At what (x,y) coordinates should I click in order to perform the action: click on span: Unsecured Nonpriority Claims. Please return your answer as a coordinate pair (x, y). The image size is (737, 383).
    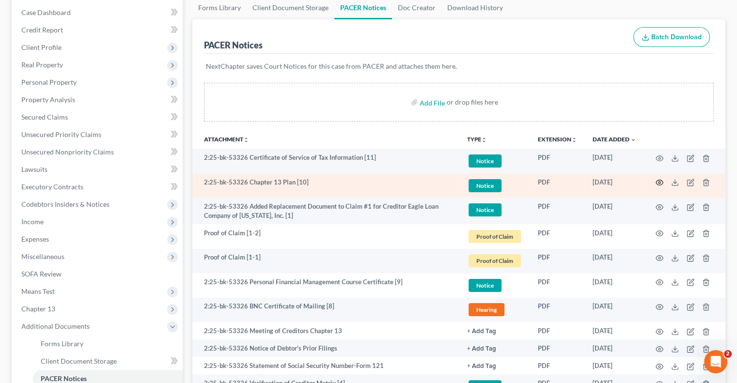
    Looking at the image, I should click on (67, 152).